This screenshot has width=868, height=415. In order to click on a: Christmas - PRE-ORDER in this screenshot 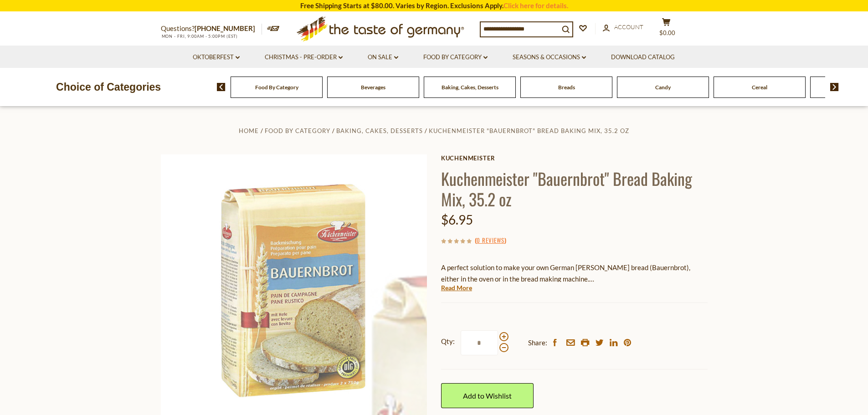, I will do `click(303, 58)`.